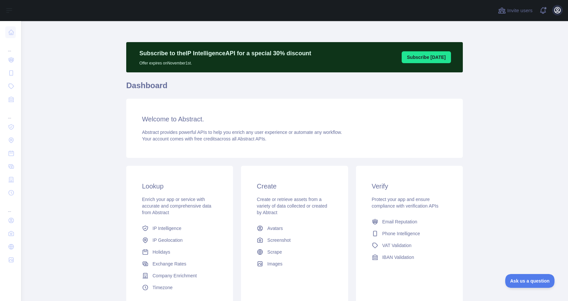  I want to click on span: IP Geolocation, so click(168, 240).